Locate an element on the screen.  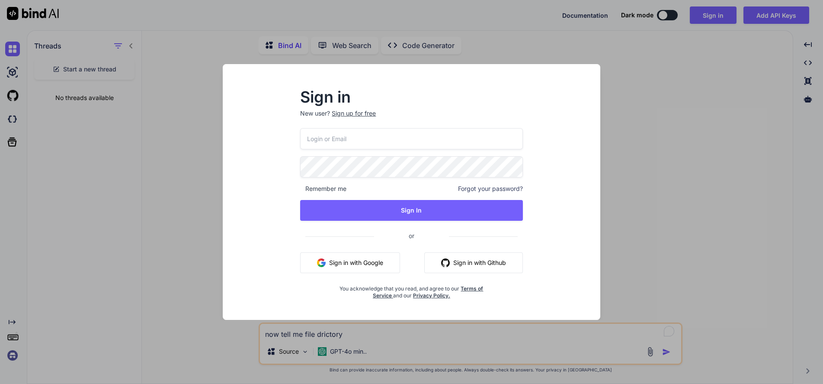
a: Terms of Service is located at coordinates (428, 291).